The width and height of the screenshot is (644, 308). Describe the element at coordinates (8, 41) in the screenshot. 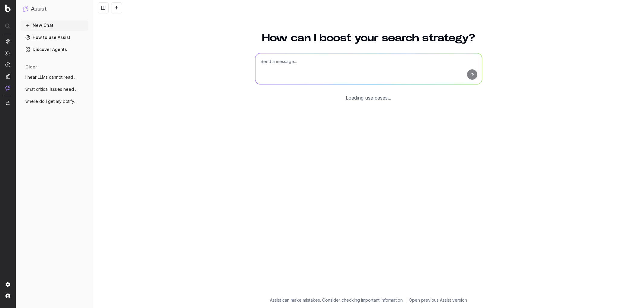

I see `img: Analytics` at that location.